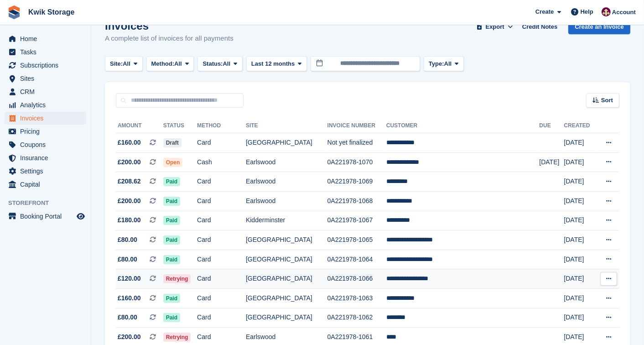 Image resolution: width=644 pixels, height=345 pixels. I want to click on span: Tasks, so click(48, 52).